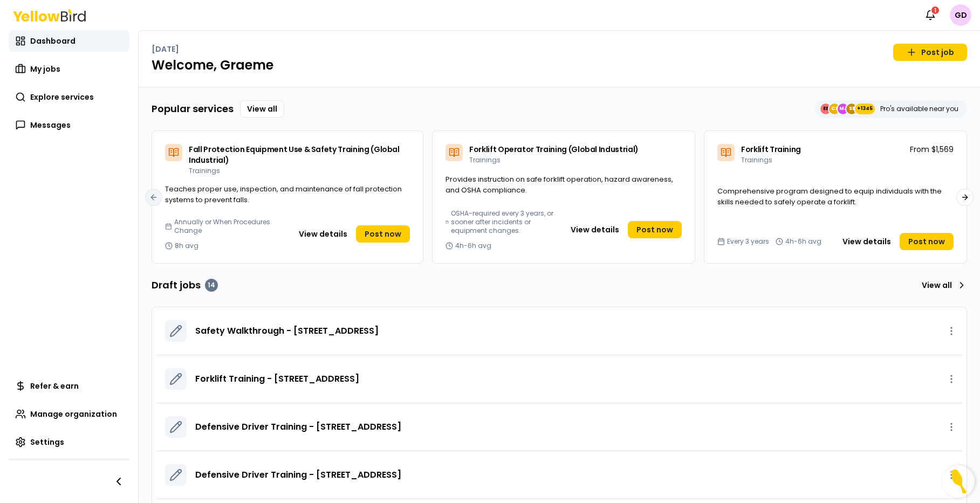 This screenshot has height=503, width=980. Describe the element at coordinates (185, 285) in the screenshot. I see `h3: Draft jobs` at that location.